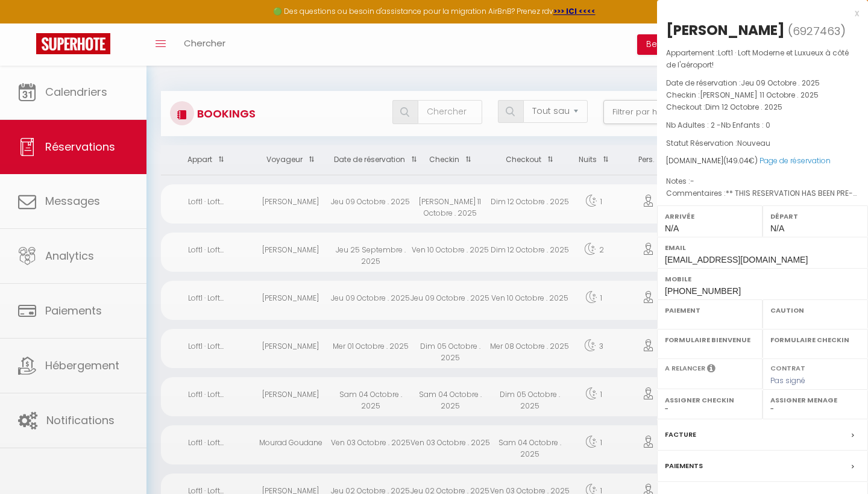 This screenshot has width=868, height=494. I want to click on label: Formulaire Checkin, so click(815, 340).